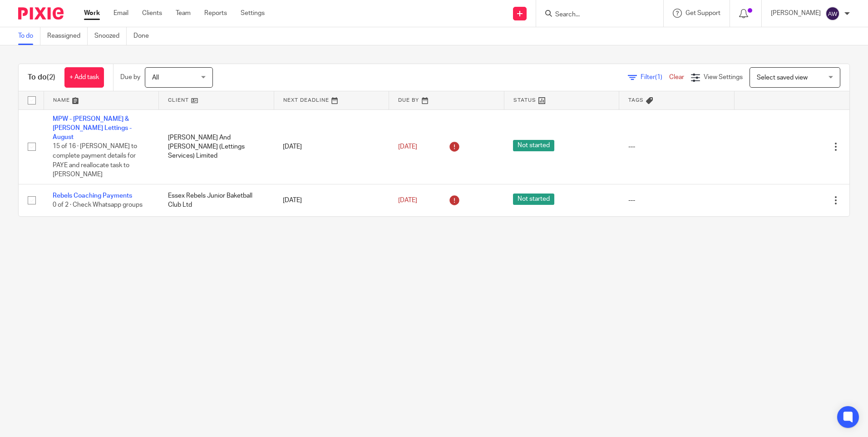  Describe the element at coordinates (723, 77) in the screenshot. I see `span: View Settings` at that location.